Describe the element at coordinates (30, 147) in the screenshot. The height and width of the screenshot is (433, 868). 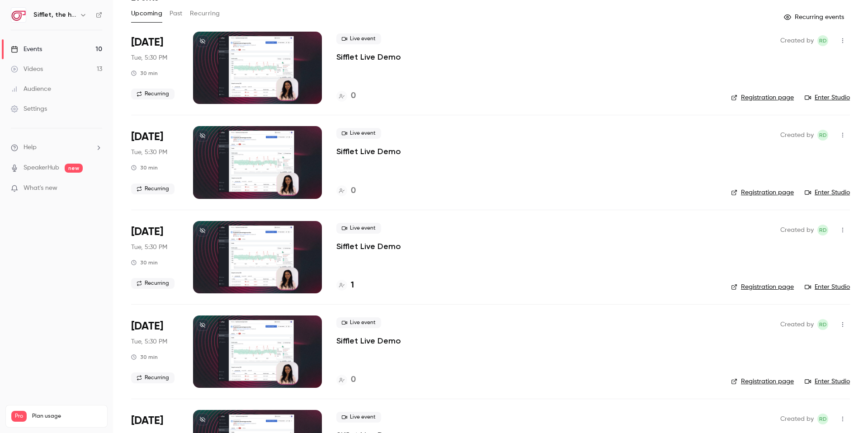
I see `span: Help` at that location.